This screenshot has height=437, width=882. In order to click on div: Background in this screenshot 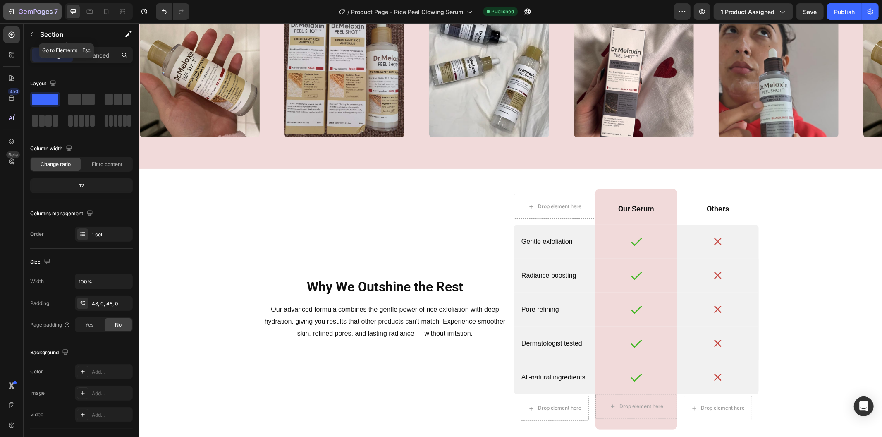, I will do `click(50, 352)`.